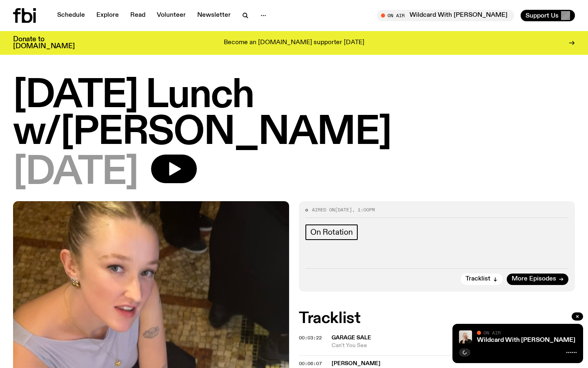 The image size is (588, 368). What do you see at coordinates (171, 15) in the screenshot?
I see `a: Volunteer` at bounding box center [171, 15].